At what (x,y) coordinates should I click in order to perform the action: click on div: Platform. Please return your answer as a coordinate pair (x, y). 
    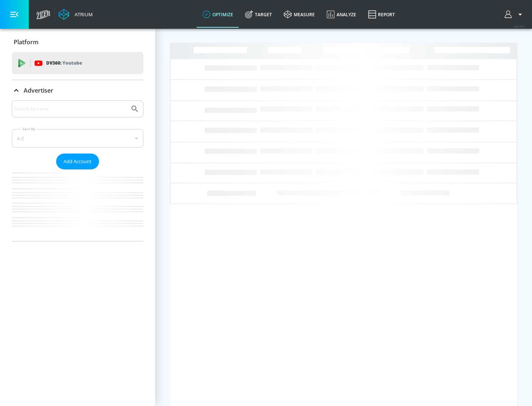
    Looking at the image, I should click on (77, 42).